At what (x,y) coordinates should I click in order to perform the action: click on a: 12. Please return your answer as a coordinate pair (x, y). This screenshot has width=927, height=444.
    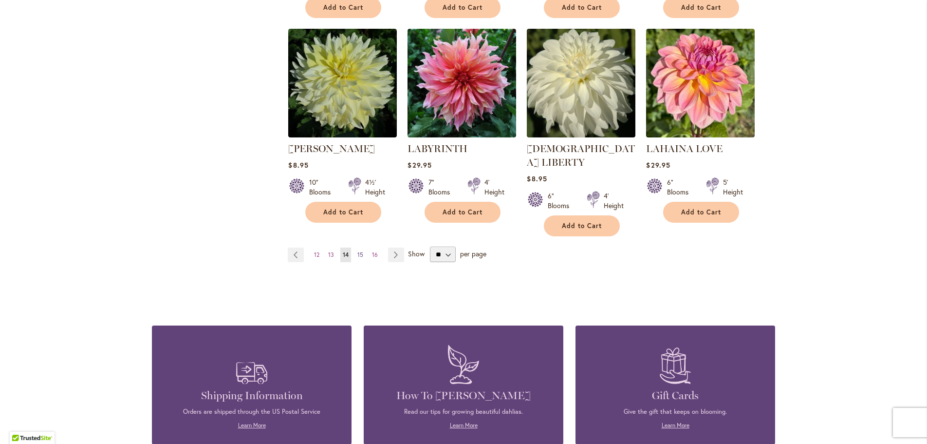
    Looking at the image, I should click on (317, 255).